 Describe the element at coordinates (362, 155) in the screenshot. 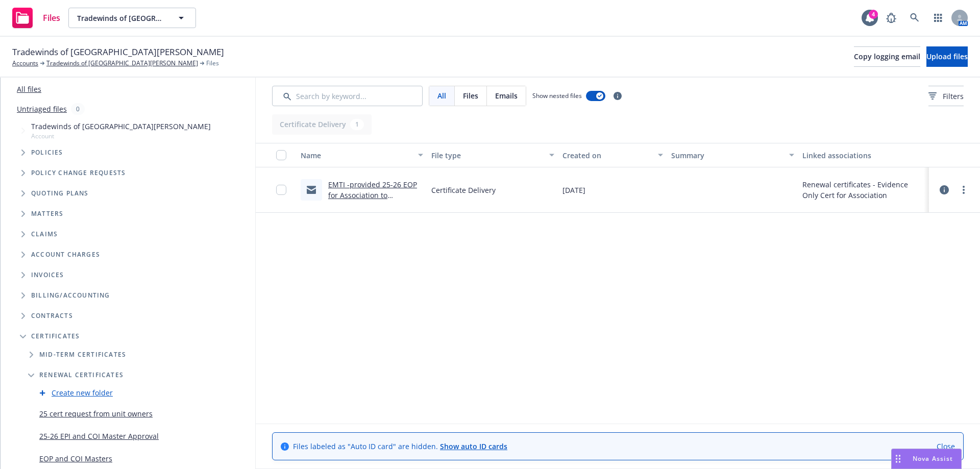

I see `button: Name` at that location.